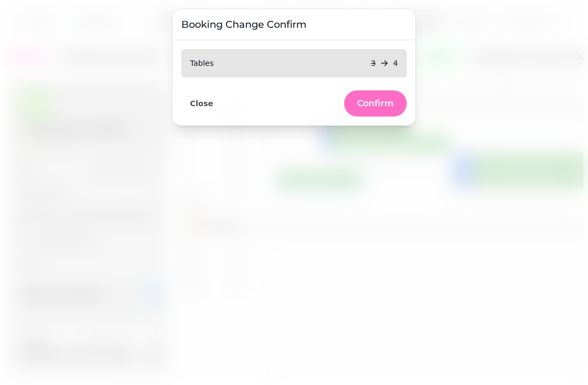 The image size is (588, 385). I want to click on h3: Booking Change Confirm, so click(294, 25).